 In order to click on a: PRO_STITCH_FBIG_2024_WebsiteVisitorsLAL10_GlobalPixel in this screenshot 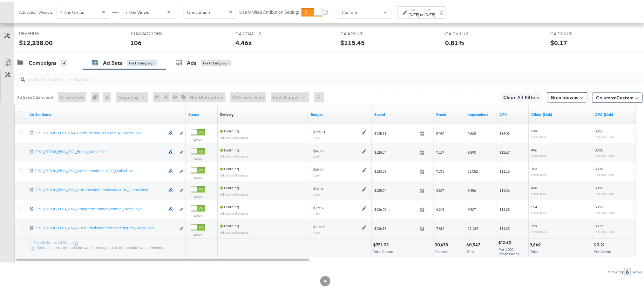, I will do `click(100, 170)`.